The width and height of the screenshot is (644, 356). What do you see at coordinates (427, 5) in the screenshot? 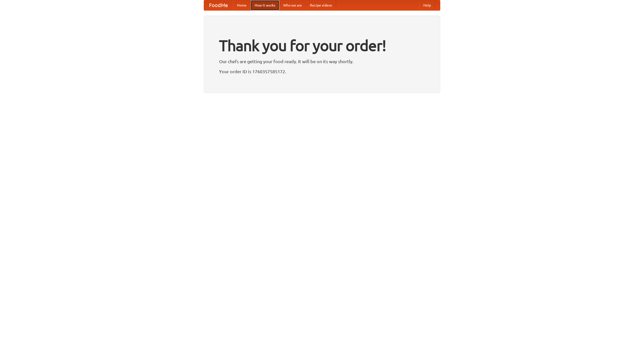
I see `a: Help` at bounding box center [427, 5].